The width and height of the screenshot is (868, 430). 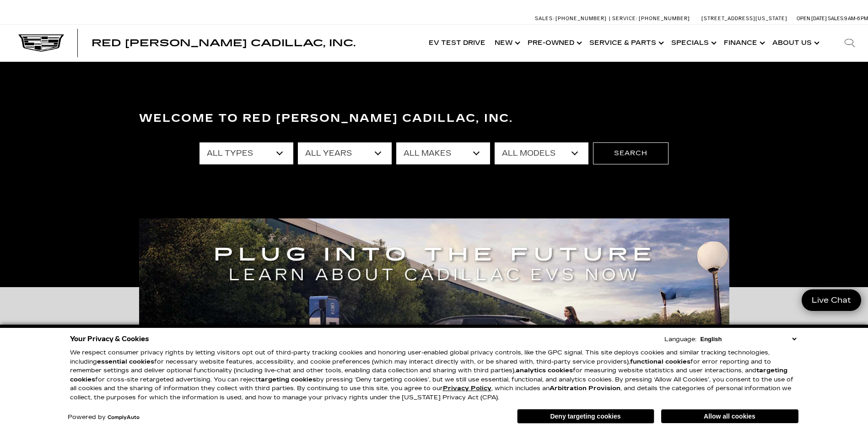 What do you see at coordinates (443, 153) in the screenshot?
I see `select: Filter by make` at bounding box center [443, 153].